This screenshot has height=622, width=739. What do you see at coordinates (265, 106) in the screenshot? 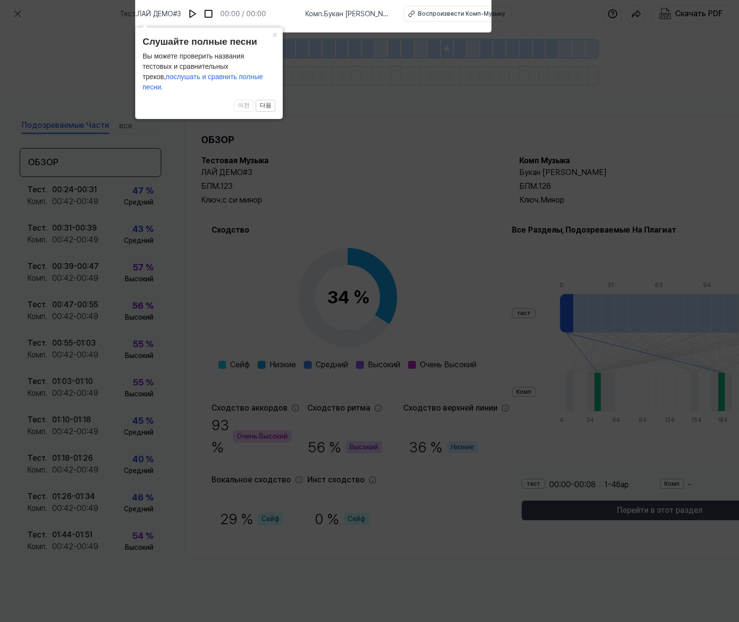
I see `button: 다음` at bounding box center [265, 106].